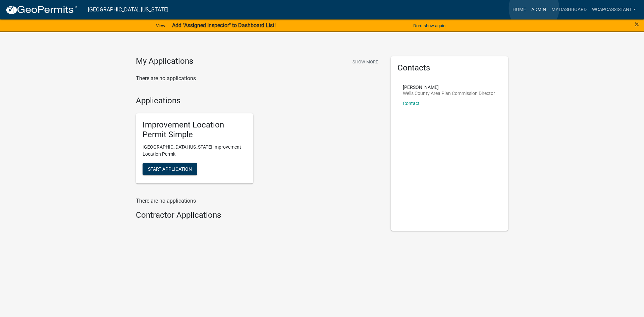 The width and height of the screenshot is (644, 317). What do you see at coordinates (411, 103) in the screenshot?
I see `a: Contact` at bounding box center [411, 103].